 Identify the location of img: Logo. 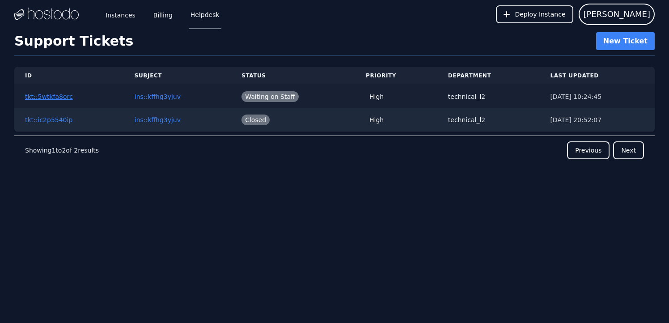
(47, 14).